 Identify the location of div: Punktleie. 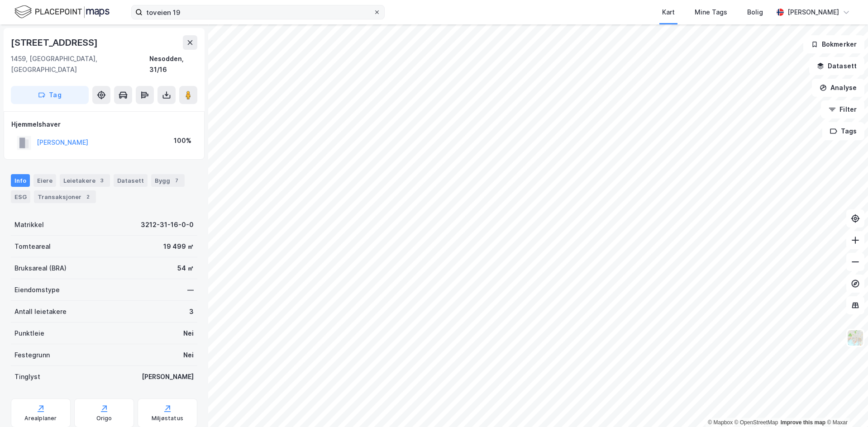
(29, 333).